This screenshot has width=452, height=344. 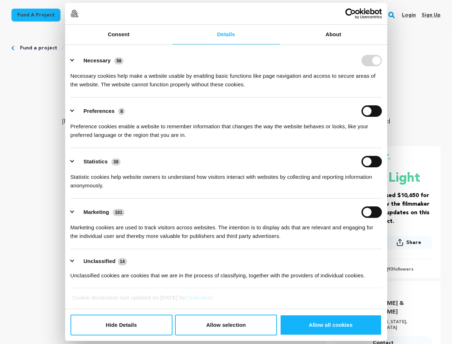 I want to click on div: Unclassified cookies are cookies that we are in the process of classifying, together with the pro..., so click(x=226, y=272).